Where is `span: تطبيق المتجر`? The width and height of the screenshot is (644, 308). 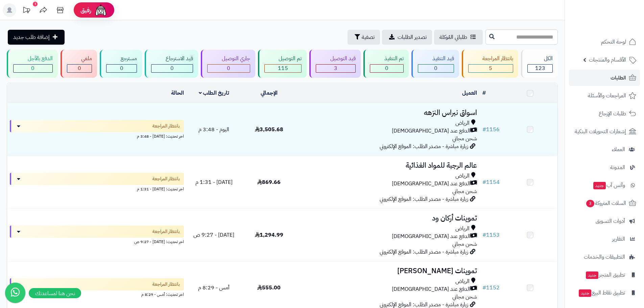
span: تطبيق المتجر is located at coordinates (605, 276).